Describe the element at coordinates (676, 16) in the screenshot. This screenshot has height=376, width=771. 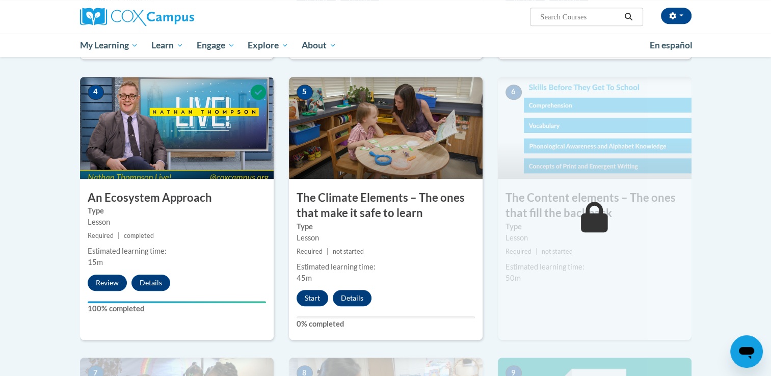
I see `button: Account Settings` at that location.